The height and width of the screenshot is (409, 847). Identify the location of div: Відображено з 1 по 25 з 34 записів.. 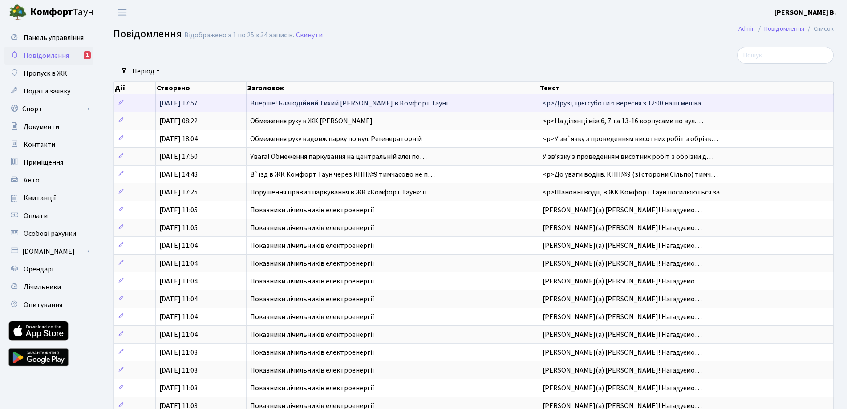
(239, 35).